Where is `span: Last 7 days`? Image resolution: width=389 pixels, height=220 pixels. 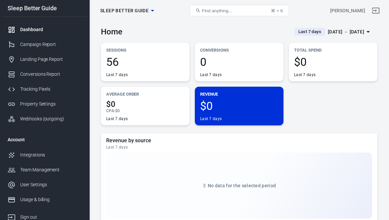
span: Last 7 days is located at coordinates (309, 32).